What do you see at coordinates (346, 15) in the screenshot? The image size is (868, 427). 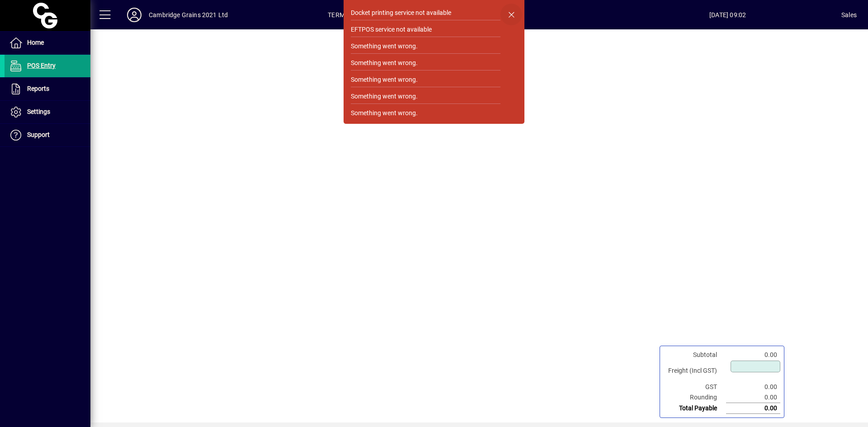 I see `span: TERMINAL2` at bounding box center [346, 15].